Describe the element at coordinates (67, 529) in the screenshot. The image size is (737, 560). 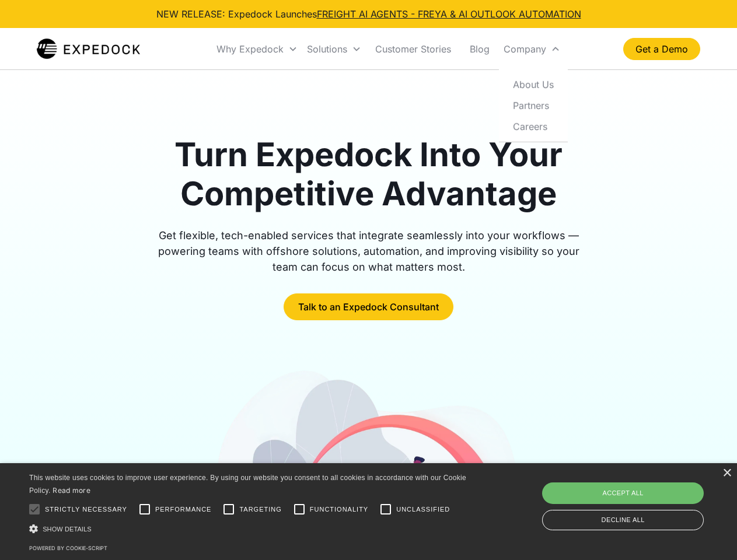
I see `span: Show details` at that location.